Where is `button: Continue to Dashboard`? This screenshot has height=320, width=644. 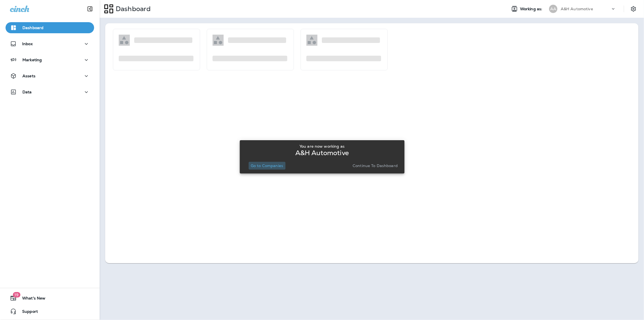
button: Continue to Dashboard is located at coordinates (375, 166).